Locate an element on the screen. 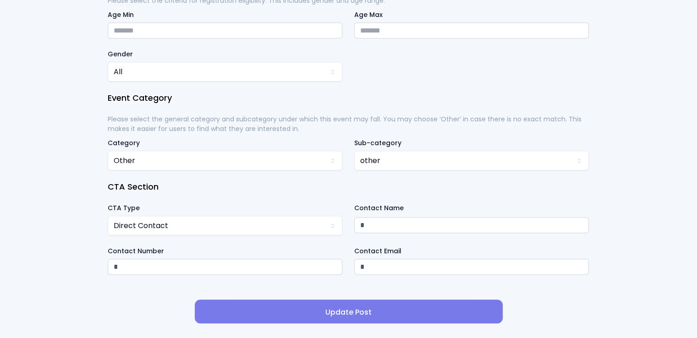 Image resolution: width=697 pixels, height=338 pixels. label: Contact Number is located at coordinates (225, 251).